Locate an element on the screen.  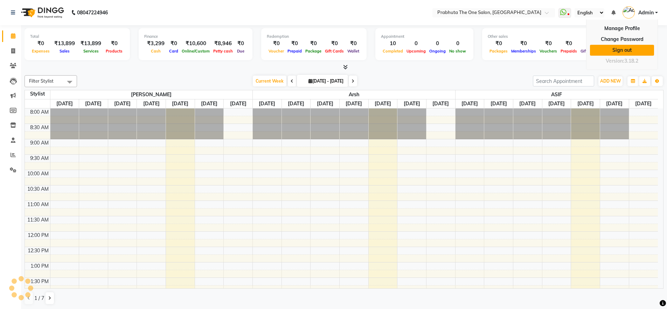
div: 11:30 AM is located at coordinates (38, 220).